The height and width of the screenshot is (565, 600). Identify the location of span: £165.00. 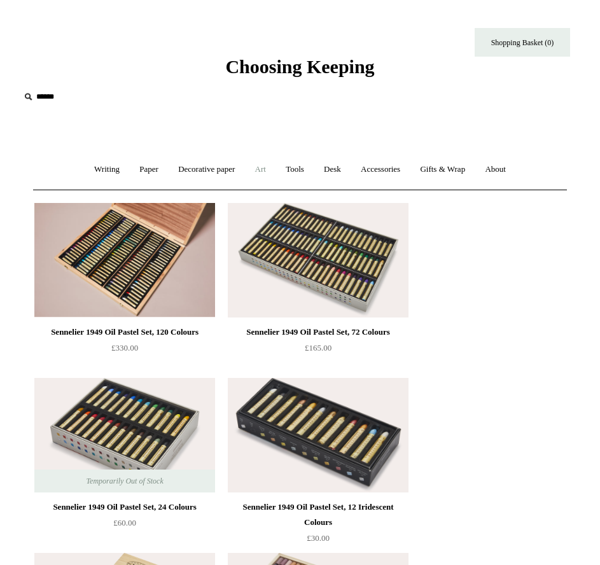
(318, 347).